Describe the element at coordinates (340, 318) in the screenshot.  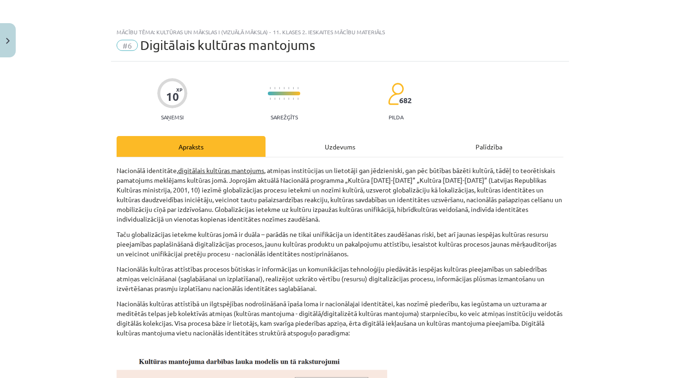
I see `p: Nacionālās kultūras attīstībā un ilgtspējības nodrošināšanā īpaša loma ir nacionālajai identitāte...` at that location.